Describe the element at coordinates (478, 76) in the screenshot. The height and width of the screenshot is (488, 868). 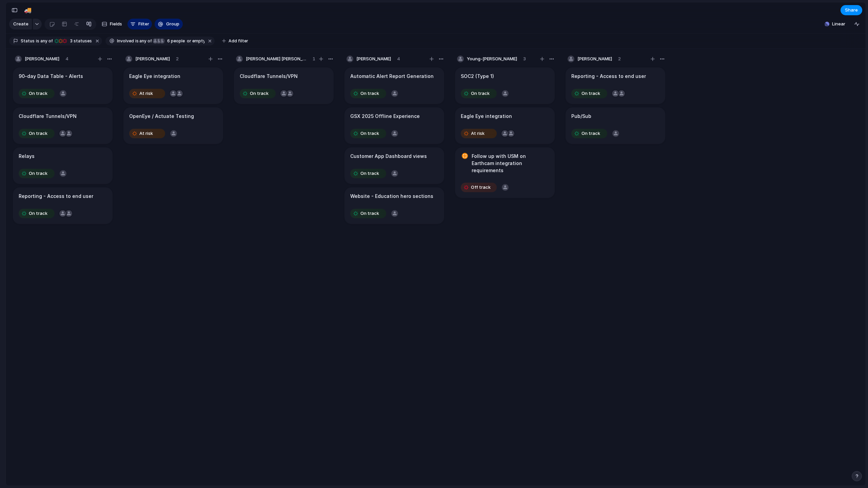
I see `h1: SOC2 (Type 1)` at that location.